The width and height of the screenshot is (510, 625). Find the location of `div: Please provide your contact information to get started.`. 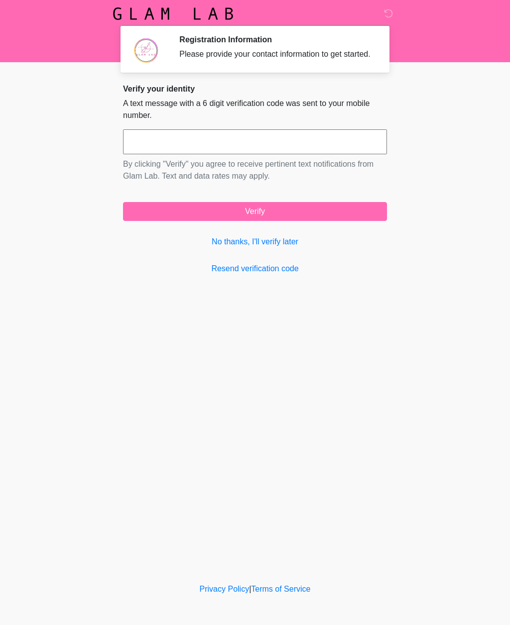

div: Please provide your contact information to get started. is located at coordinates (275, 54).